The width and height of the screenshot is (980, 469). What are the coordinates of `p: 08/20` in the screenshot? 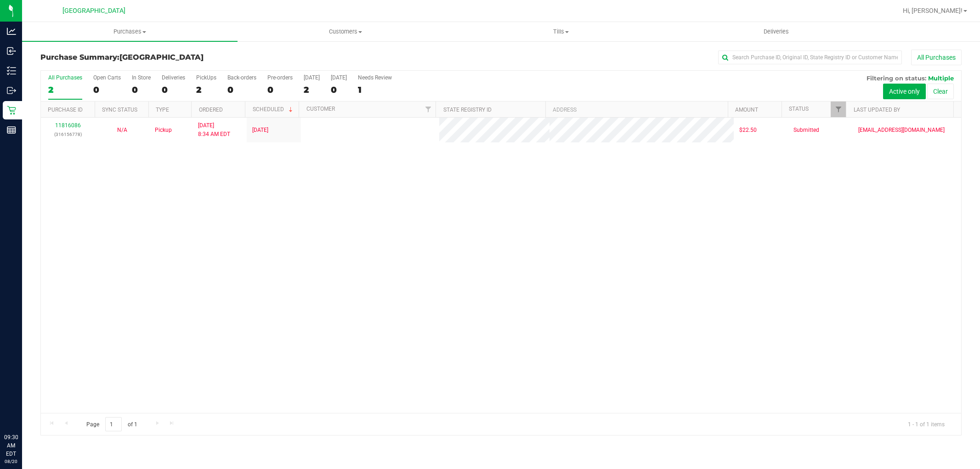 It's located at (11, 461).